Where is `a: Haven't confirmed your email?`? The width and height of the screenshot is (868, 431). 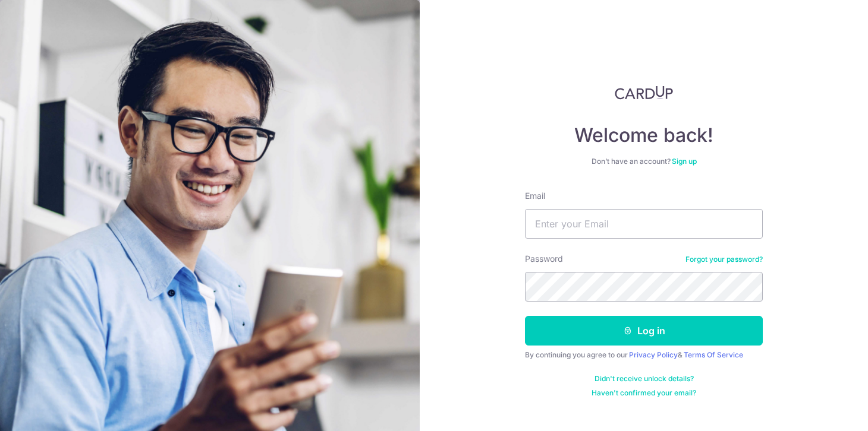
a: Haven't confirmed your email? is located at coordinates (644, 394).